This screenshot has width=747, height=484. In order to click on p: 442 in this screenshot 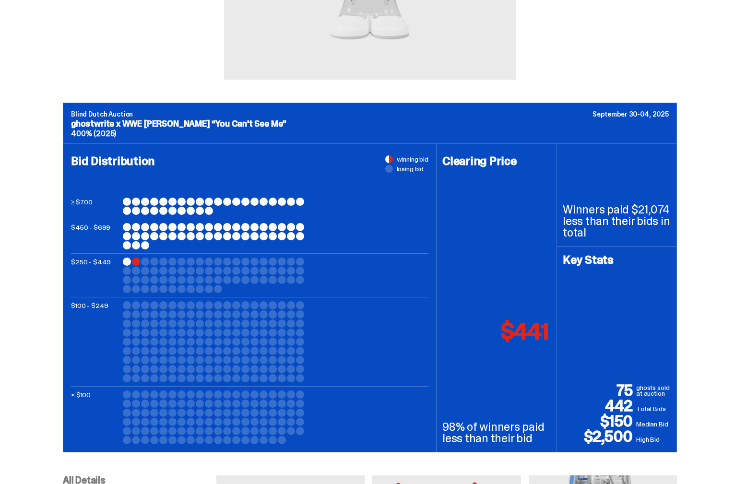, I will do `click(599, 406)`.